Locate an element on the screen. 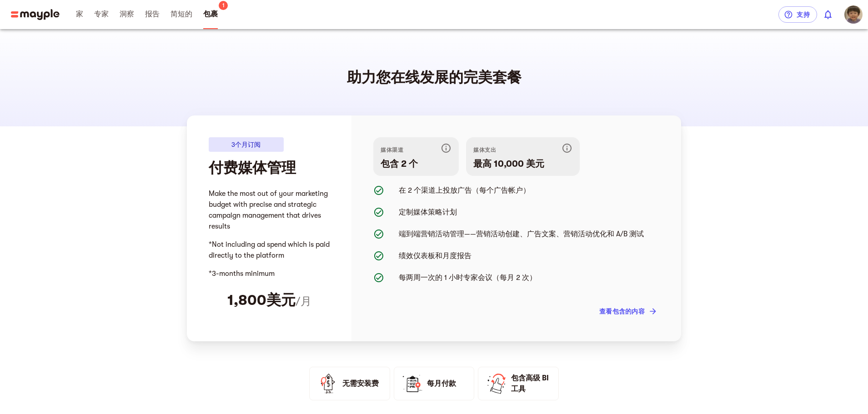 This screenshot has height=414, width=868. font: 支持 is located at coordinates (803, 15).